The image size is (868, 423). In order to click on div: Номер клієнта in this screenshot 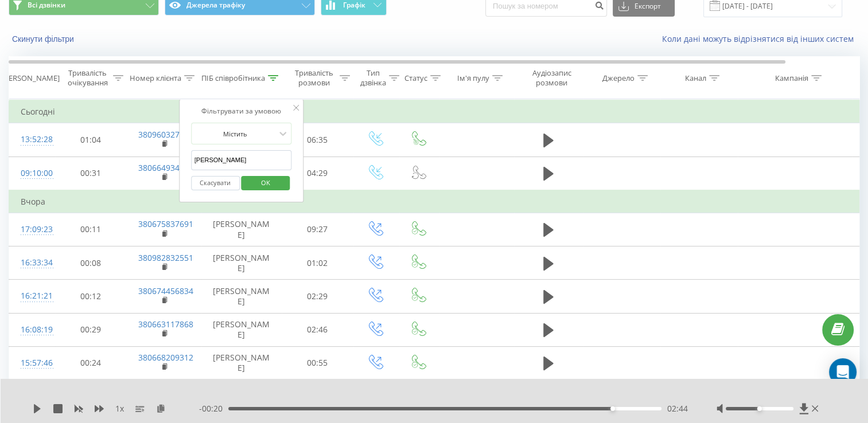, I will do `click(156, 78)`.